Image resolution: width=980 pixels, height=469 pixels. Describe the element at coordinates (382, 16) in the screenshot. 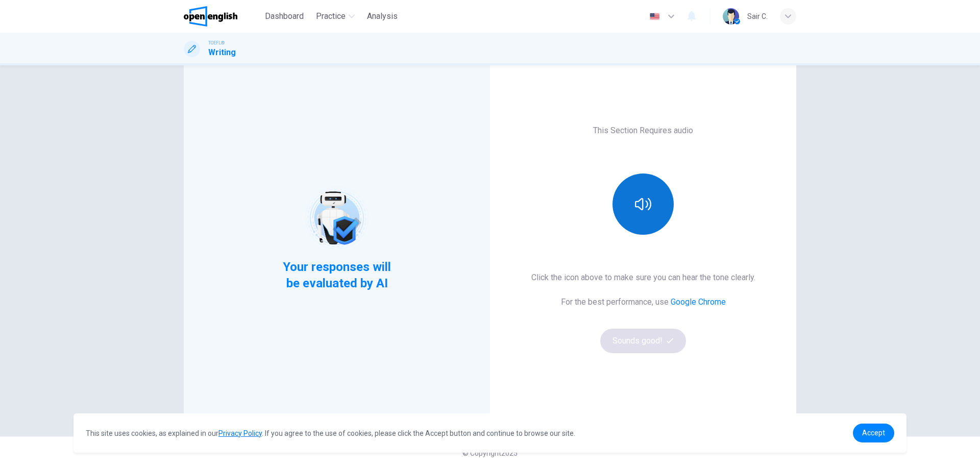

I see `button: Analysis` at that location.